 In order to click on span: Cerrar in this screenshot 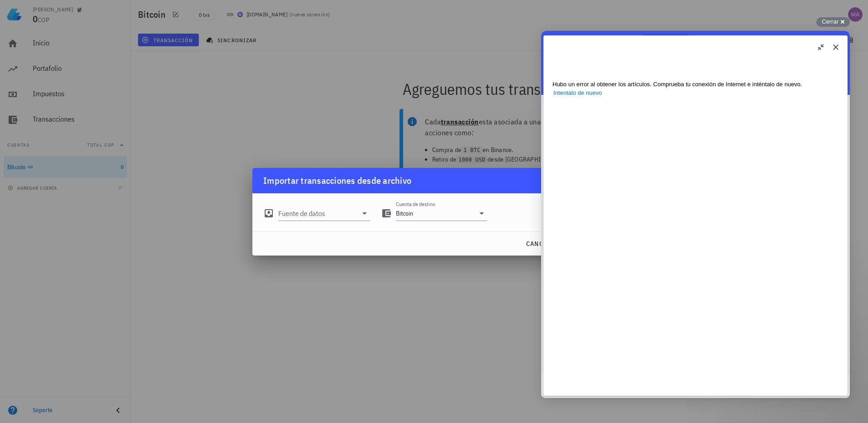, I will do `click(830, 21)`.